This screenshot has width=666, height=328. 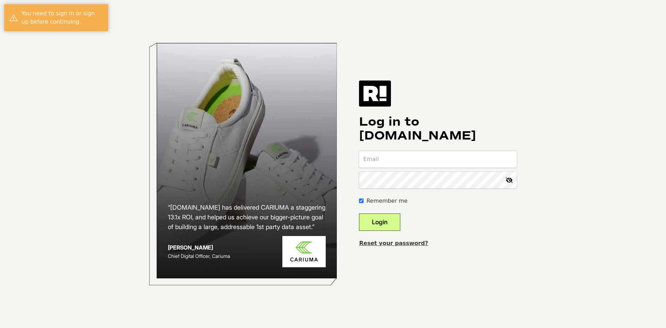 I want to click on button: Login, so click(x=380, y=222).